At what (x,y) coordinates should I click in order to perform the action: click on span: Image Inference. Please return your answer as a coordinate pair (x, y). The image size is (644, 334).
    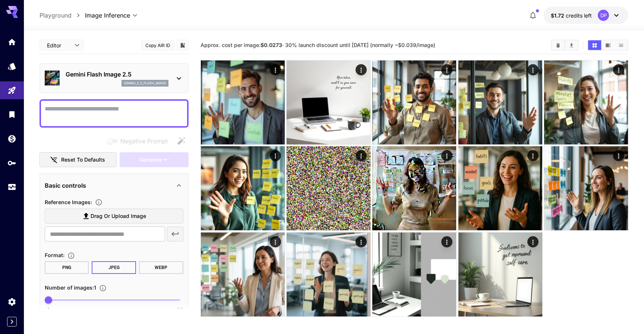
    Looking at the image, I should click on (108, 15).